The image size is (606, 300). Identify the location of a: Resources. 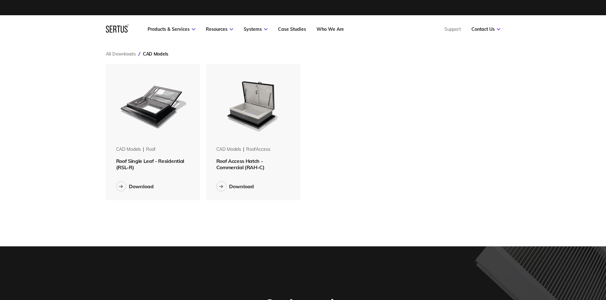
(219, 29).